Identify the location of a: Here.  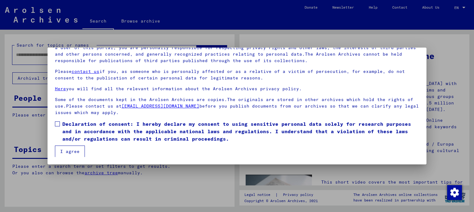
(60, 89).